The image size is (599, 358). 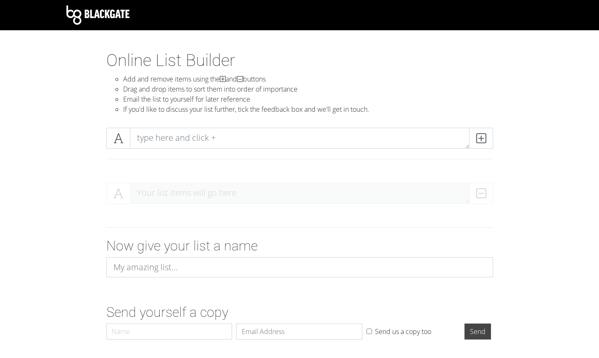 I want to click on li: If you'd like to discuss your list further, tick the feedback box and we'll get in touch., so click(x=308, y=109).